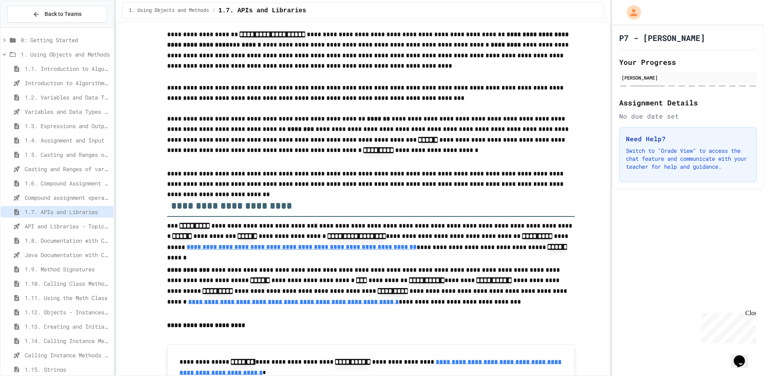 The width and height of the screenshot is (764, 376). What do you see at coordinates (67, 154) in the screenshot?
I see `span: 1.5. Casting and Ranges of Values` at bounding box center [67, 154].